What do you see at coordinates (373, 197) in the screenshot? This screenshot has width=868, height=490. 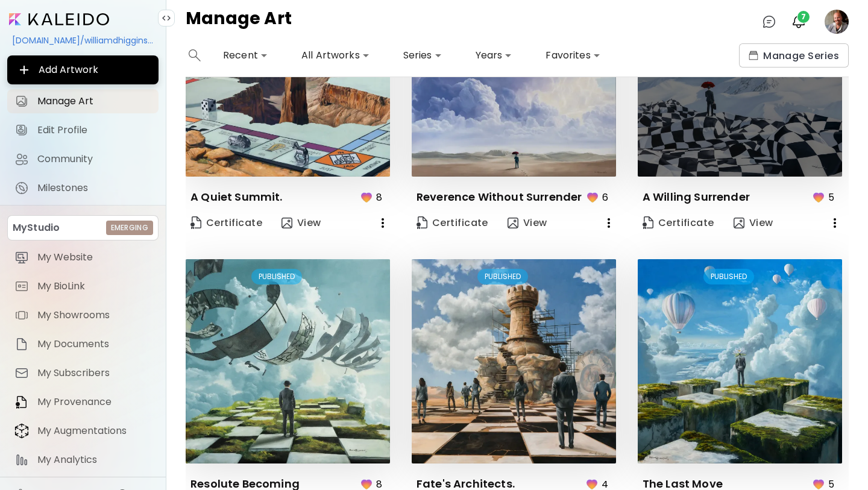 I see `button: favorites8` at bounding box center [373, 197].